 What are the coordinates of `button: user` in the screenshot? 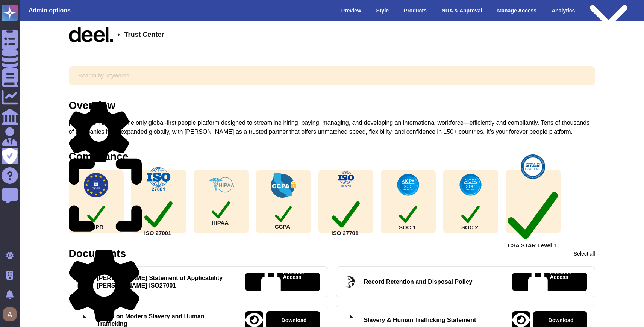 It's located at (12, 314).